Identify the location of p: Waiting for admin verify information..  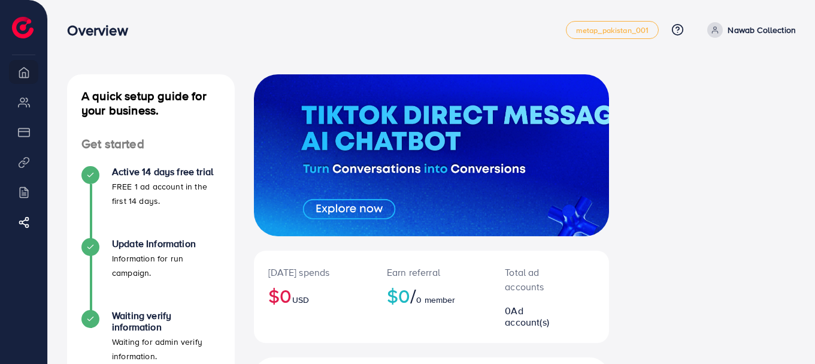
(166, 349).